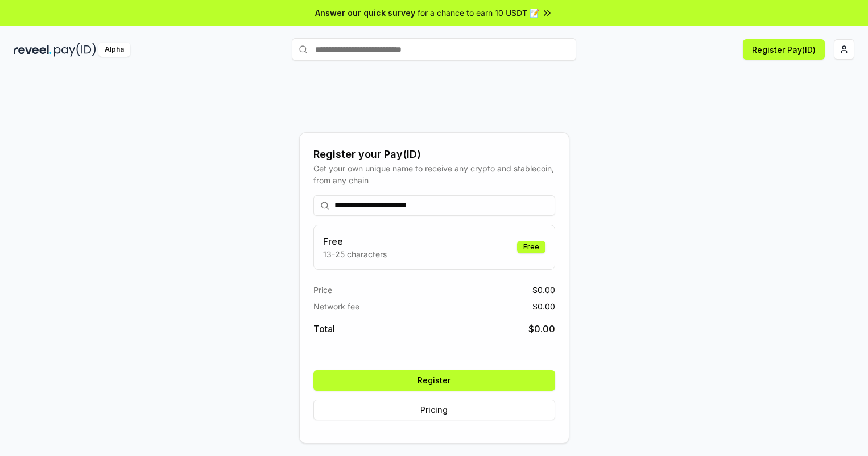 The width and height of the screenshot is (868, 456). What do you see at coordinates (355, 254) in the screenshot?
I see `p: 13-25 characters` at bounding box center [355, 254].